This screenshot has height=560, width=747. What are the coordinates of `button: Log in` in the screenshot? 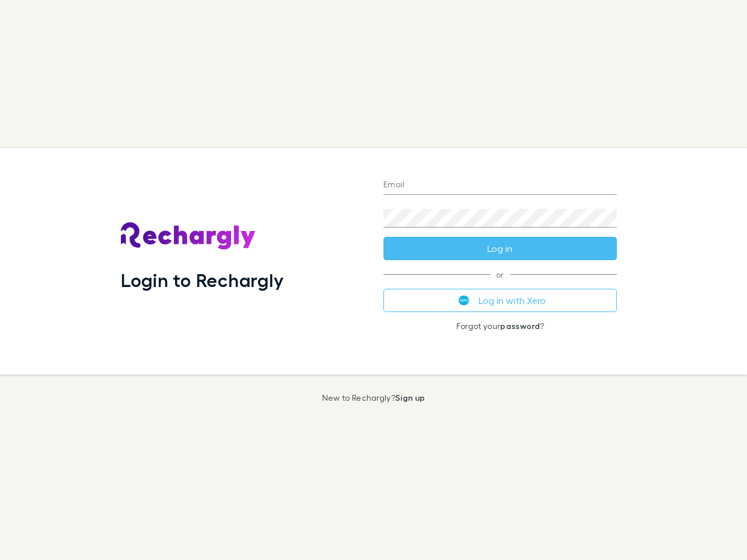 It's located at (500, 249).